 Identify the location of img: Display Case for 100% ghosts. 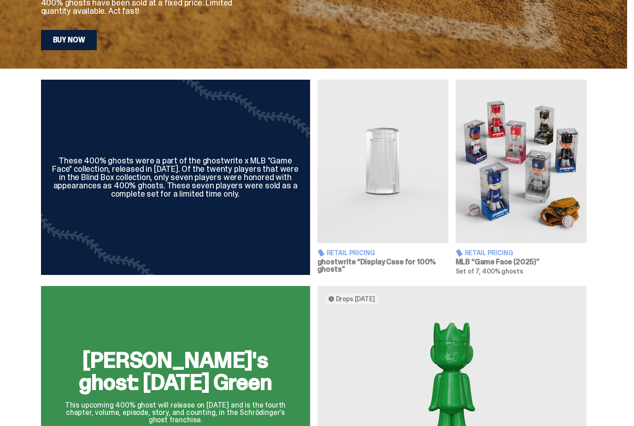
(383, 161).